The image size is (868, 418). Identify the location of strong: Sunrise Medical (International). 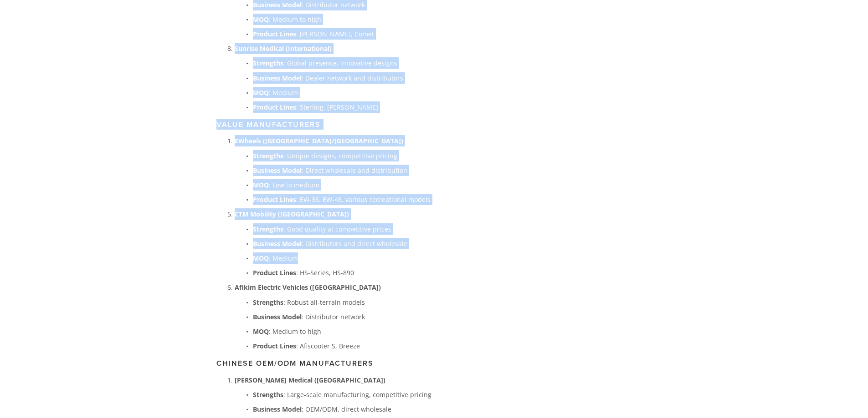
(283, 48).